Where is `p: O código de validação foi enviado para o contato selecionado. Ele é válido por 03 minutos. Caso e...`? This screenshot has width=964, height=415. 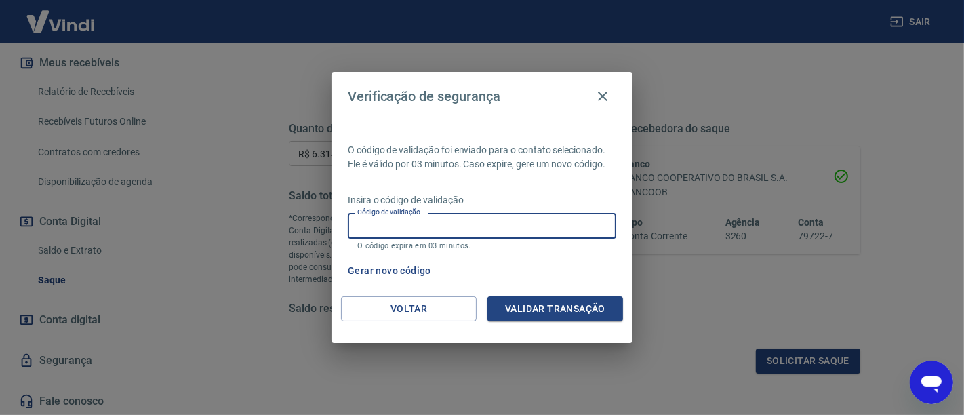 p: O código de validação foi enviado para o contato selecionado. Ele é válido por 03 minutos. Caso e... is located at coordinates (482, 157).